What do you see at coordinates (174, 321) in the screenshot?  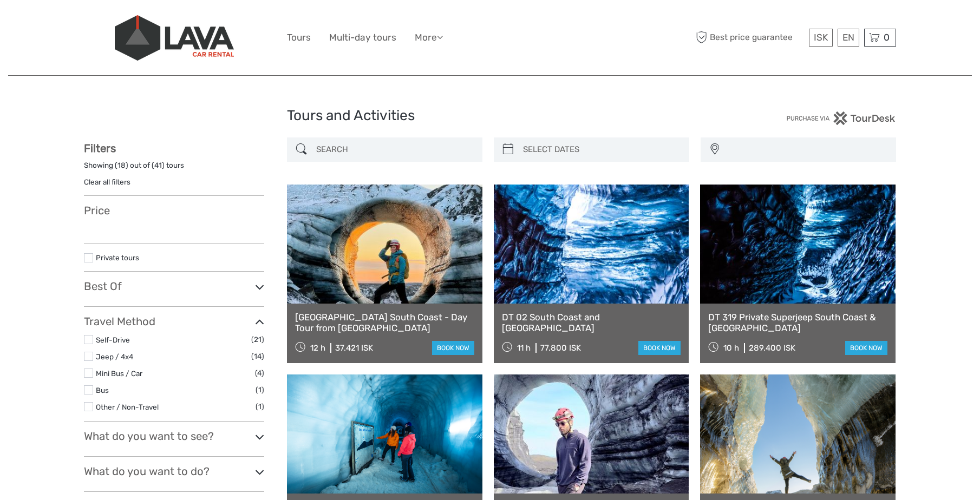 I see `h3: Travel Method` at bounding box center [174, 321].